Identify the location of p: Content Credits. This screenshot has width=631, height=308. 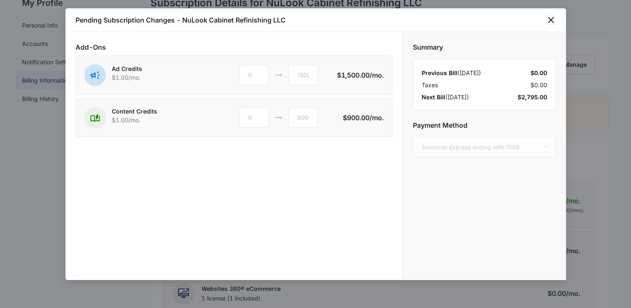
(134, 111).